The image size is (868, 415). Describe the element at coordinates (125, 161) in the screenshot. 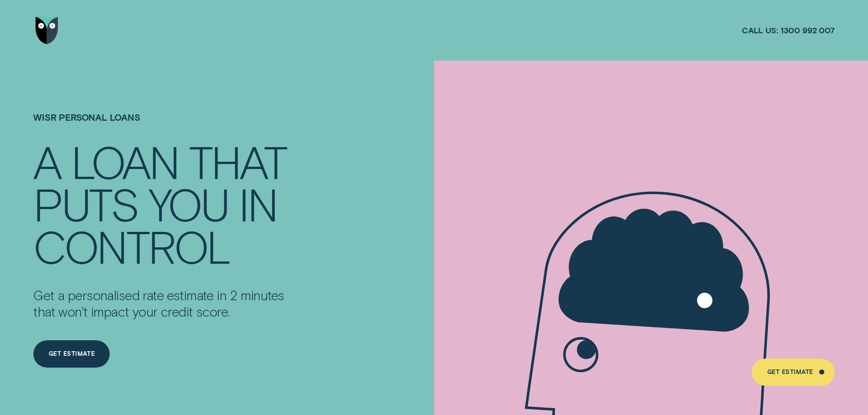

I see `div: LOAN` at that location.